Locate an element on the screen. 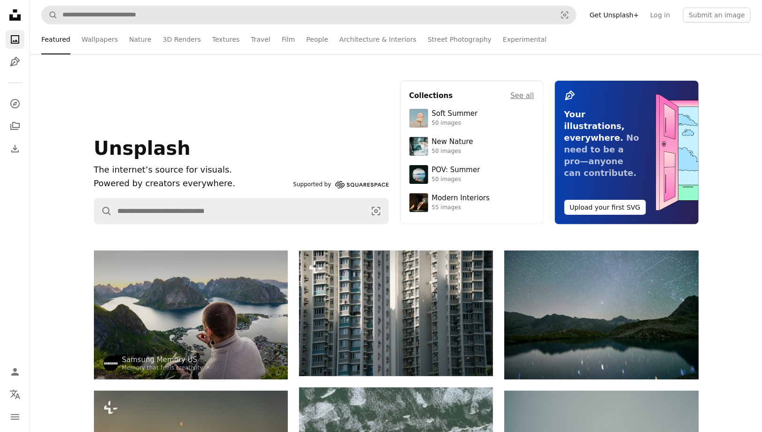 Image resolution: width=762 pixels, height=432 pixels. img: Tall apartment buildings with many windows and balconies. is located at coordinates (396, 314).